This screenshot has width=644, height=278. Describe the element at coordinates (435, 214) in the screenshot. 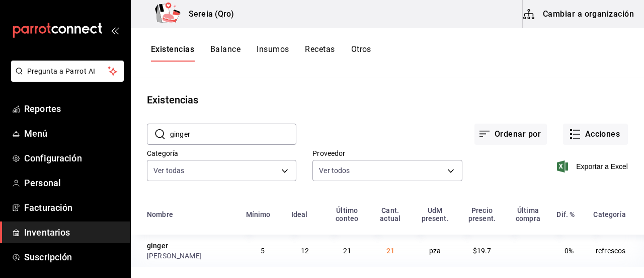

I see `div: UdM present.` at that location.